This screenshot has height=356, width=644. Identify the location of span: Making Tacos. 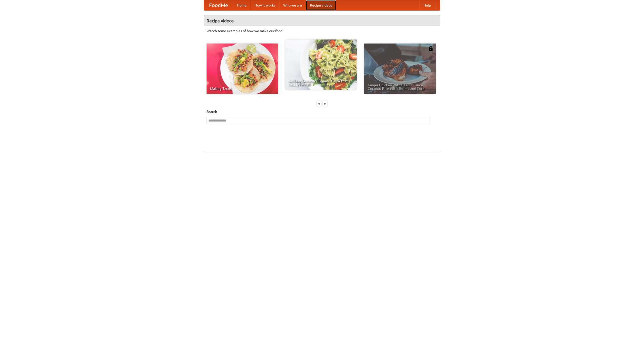
(242, 89).